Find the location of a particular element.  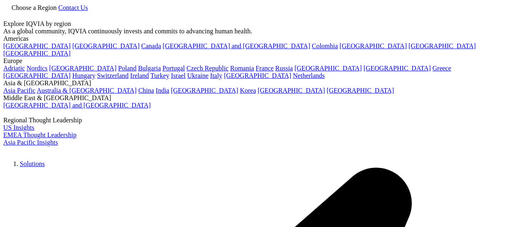

a: Greece is located at coordinates (442, 68).